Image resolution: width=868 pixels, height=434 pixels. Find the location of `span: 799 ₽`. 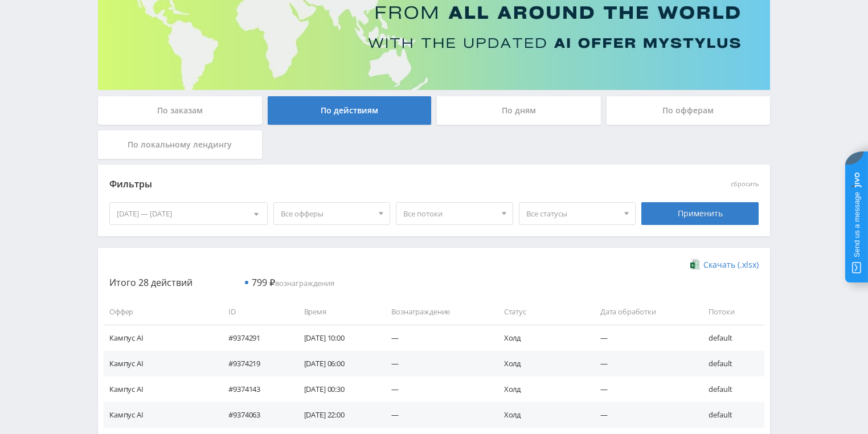

span: 799 ₽ is located at coordinates (263, 282).